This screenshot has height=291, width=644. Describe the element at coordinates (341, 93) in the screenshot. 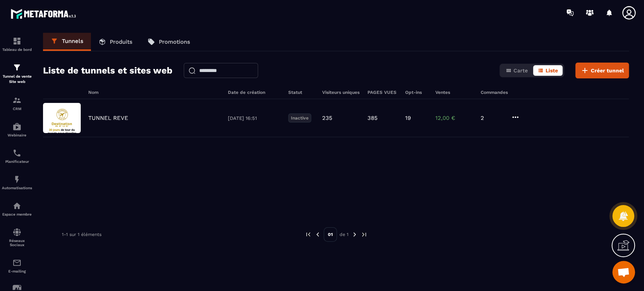

I see `h6: Visiteurs uniques` at that location.